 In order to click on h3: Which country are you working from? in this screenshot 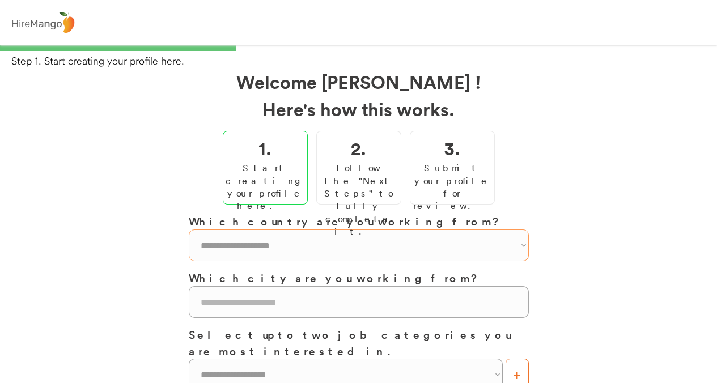, I will do `click(359, 221)`.